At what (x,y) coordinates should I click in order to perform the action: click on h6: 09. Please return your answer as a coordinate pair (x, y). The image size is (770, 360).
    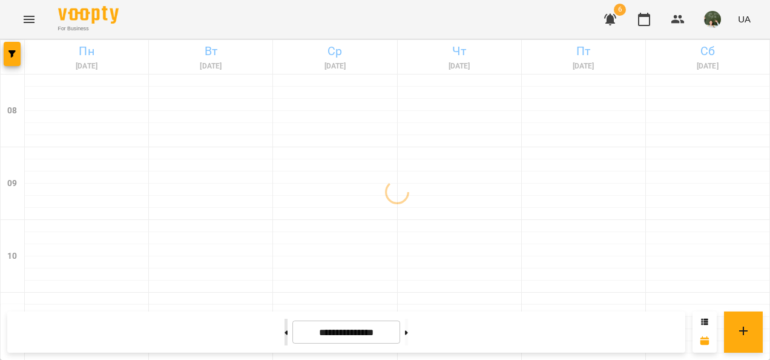
    Looking at the image, I should click on (12, 183).